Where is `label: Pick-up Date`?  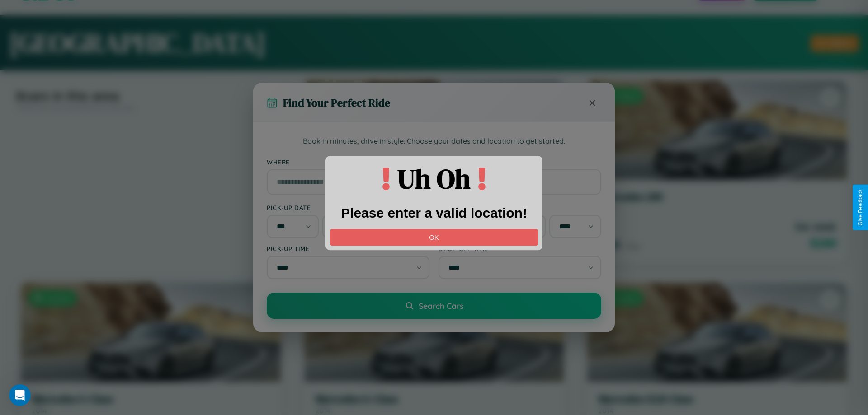
label: Pick-up Date is located at coordinates (348, 208).